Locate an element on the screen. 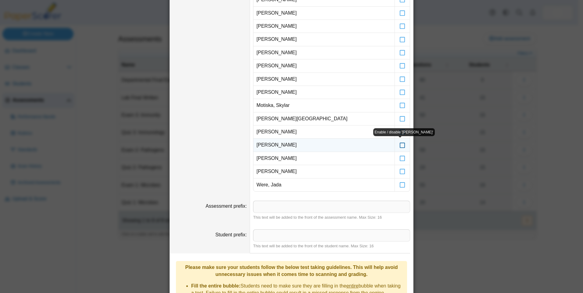  label: Assessment prefix is located at coordinates (226, 206).